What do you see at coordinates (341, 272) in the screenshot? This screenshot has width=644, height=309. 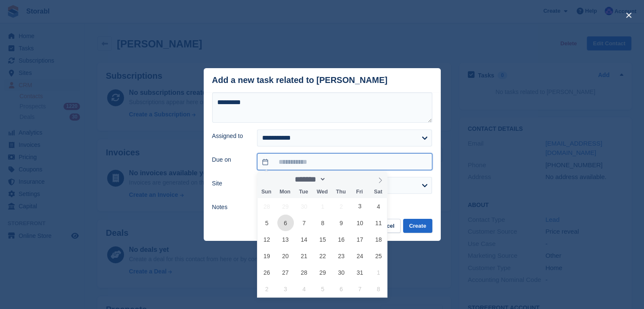 I see `span: October 30, 2025` at bounding box center [341, 272].